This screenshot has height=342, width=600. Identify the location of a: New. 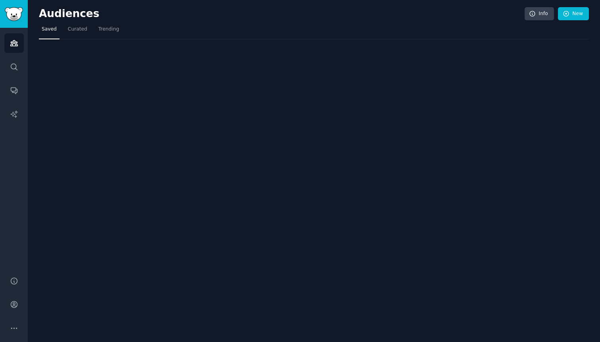
(573, 14).